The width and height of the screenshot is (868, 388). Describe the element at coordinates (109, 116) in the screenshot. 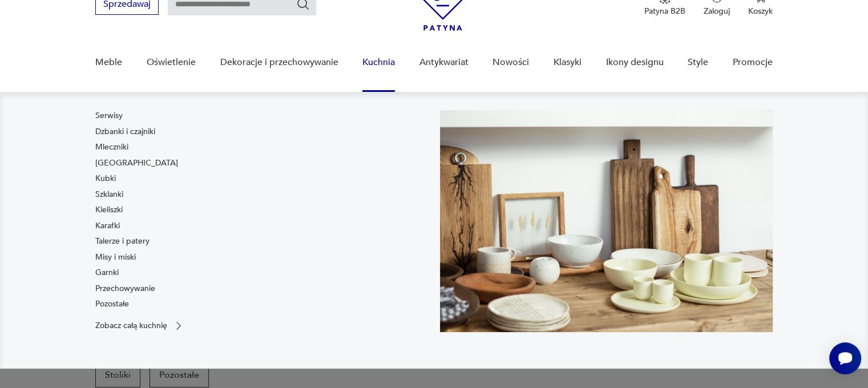

I see `a: Serwisy` at that location.